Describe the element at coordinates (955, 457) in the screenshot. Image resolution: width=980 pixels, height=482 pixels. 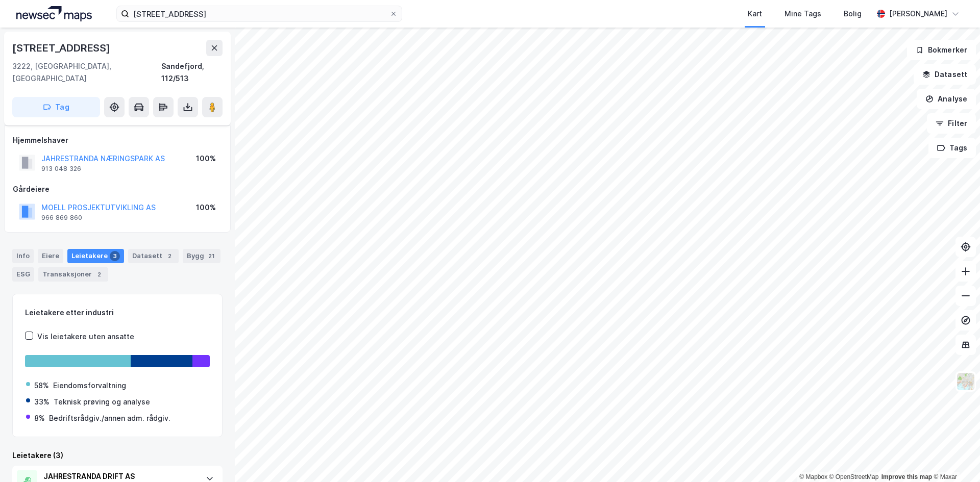
I see `div: Kontrollprogram for chat` at that location.